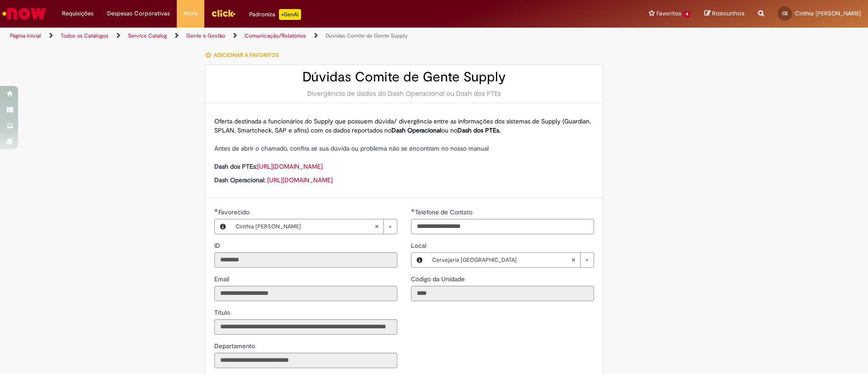 The image size is (868, 374). Describe the element at coordinates (24, 13) in the screenshot. I see `img: ServiceNow` at that location.